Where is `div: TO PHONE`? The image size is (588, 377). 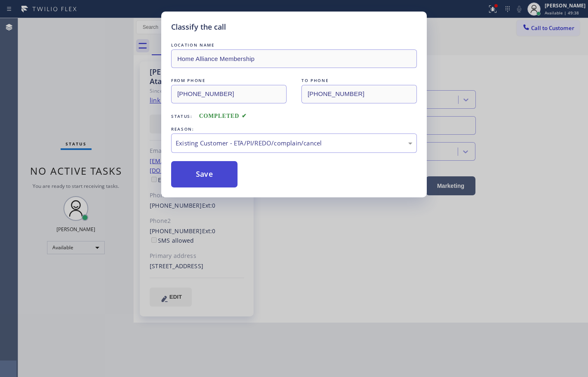
div: TO PHONE is located at coordinates (359, 80).